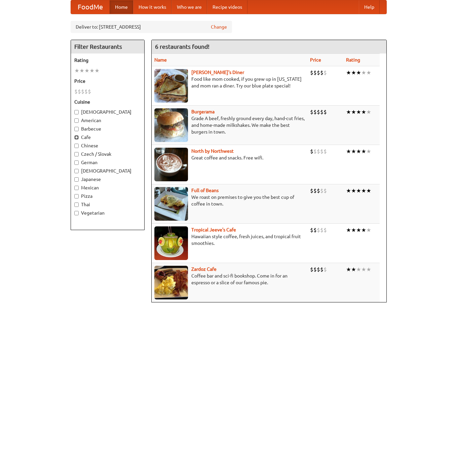  I want to click on a: Name, so click(161, 60).